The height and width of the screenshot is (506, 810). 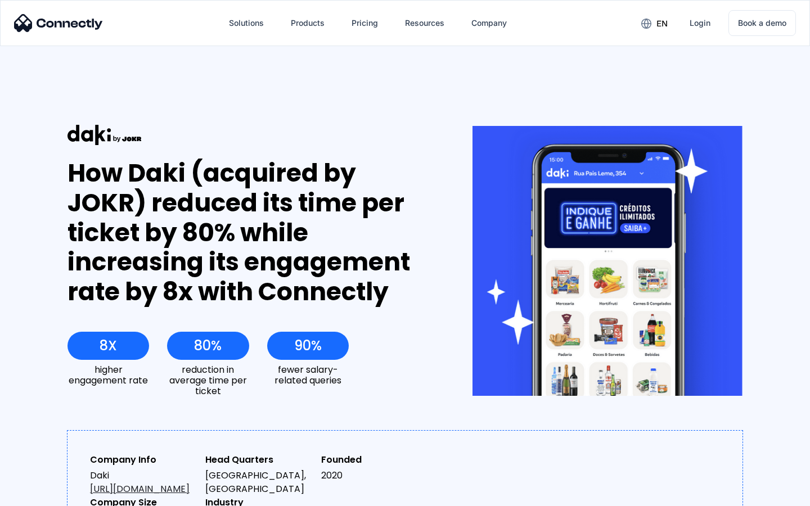 I want to click on div: Pricing, so click(x=364, y=23).